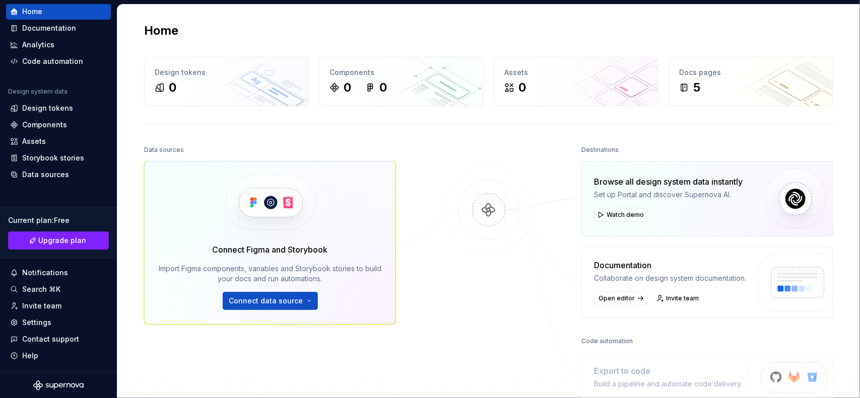 The width and height of the screenshot is (860, 398). I want to click on div: Build a pipeline and automate code delivery., so click(668, 384).